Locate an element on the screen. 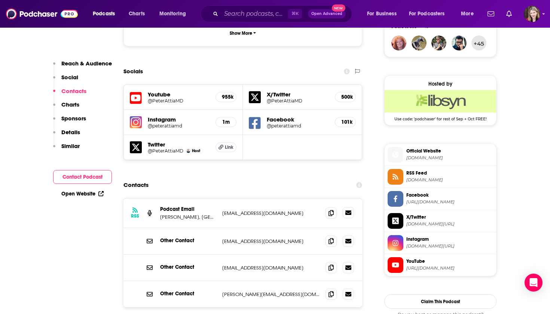 The width and height of the screenshot is (550, 314). img: iconImage is located at coordinates (136, 122).